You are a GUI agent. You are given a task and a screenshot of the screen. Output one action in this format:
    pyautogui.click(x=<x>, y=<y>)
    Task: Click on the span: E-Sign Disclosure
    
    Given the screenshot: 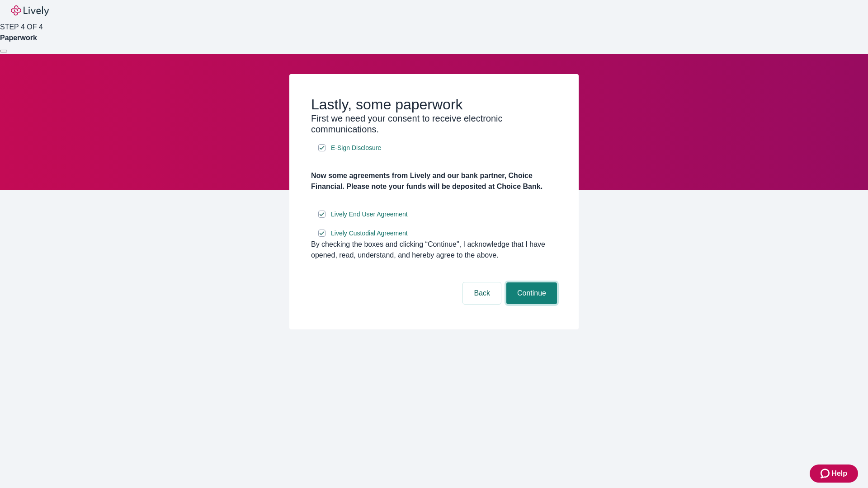 What is the action you would take?
    pyautogui.click(x=356, y=148)
    